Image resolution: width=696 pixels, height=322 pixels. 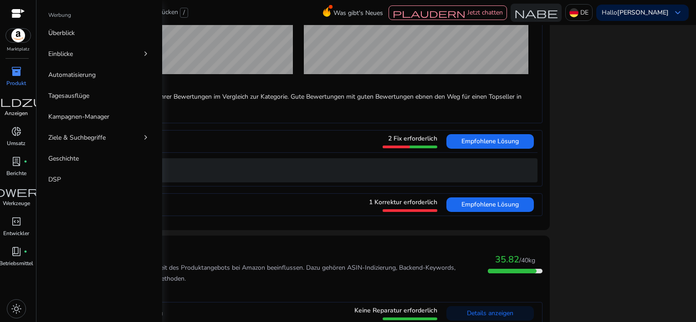 What do you see at coordinates (268, 255) in the screenshot?
I see `h3: Auffindbarkeit` at bounding box center [268, 255].